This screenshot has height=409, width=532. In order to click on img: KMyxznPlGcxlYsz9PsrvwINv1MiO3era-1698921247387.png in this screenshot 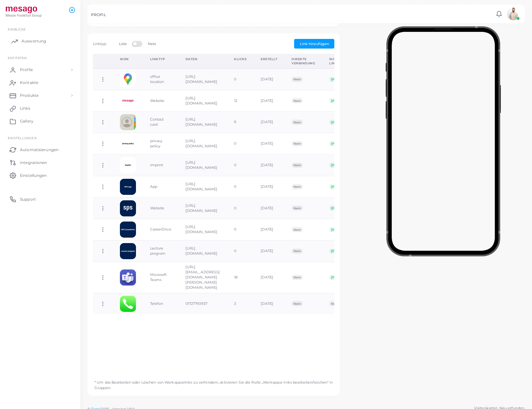, I will do `click(128, 229)`.